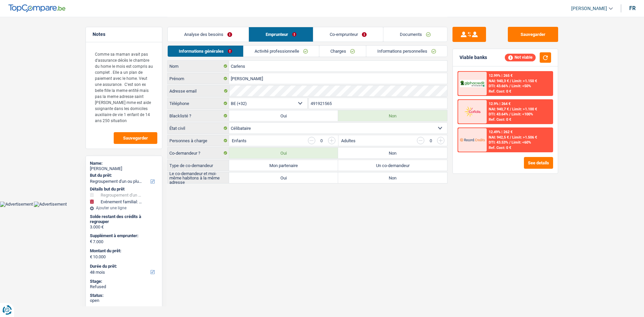  I want to click on a: Analyse des besoins, so click(208, 34).